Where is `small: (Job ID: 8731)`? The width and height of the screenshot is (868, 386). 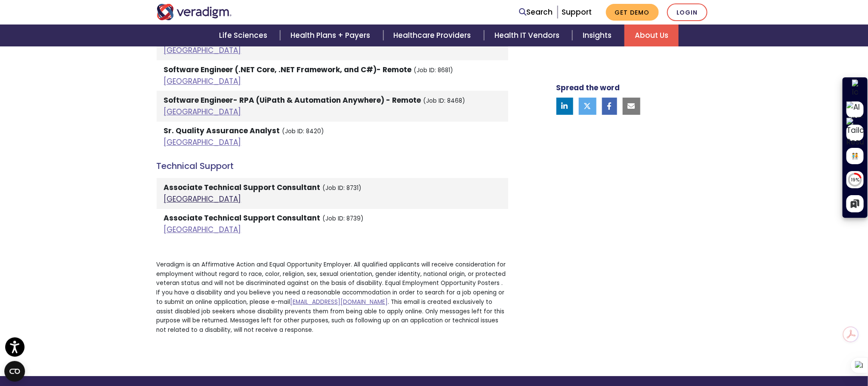 small: (Job ID: 8731) is located at coordinates (342, 188).